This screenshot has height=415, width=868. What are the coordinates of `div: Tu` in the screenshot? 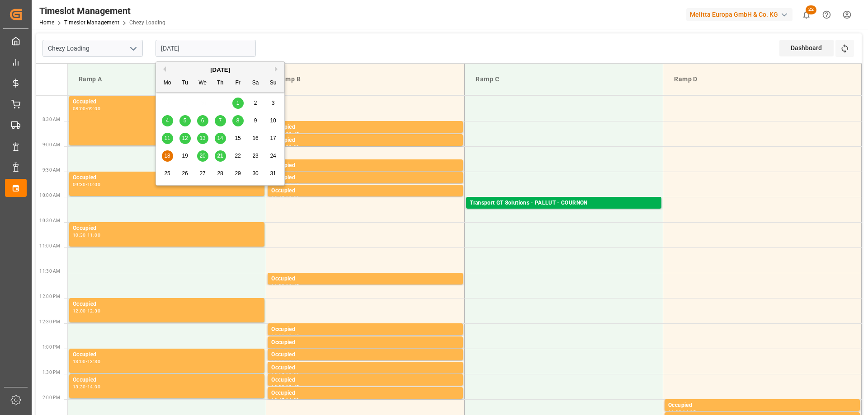 It's located at (185, 83).